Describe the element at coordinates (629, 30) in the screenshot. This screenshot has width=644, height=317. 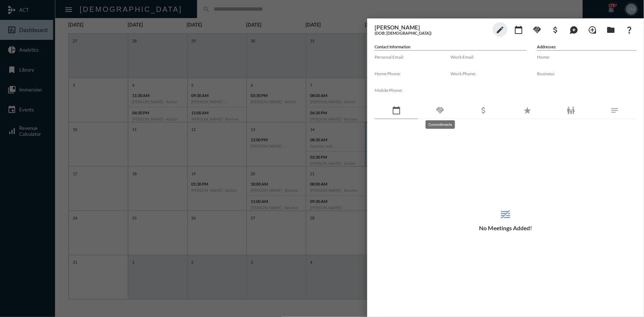
I see `mat-icon: question_mark` at that location.